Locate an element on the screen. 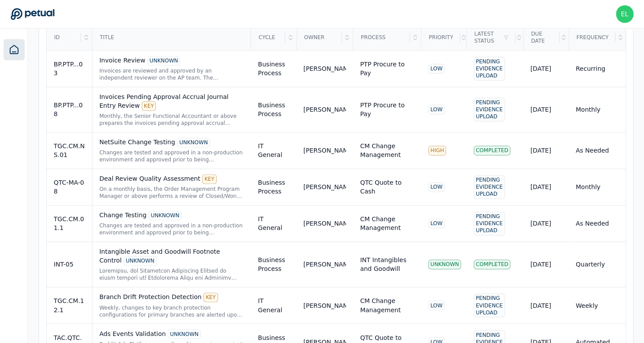  div: Monthly, the Senior Functional Accountant or above prepares the invoices pending approval accrual... is located at coordinates (172, 120).